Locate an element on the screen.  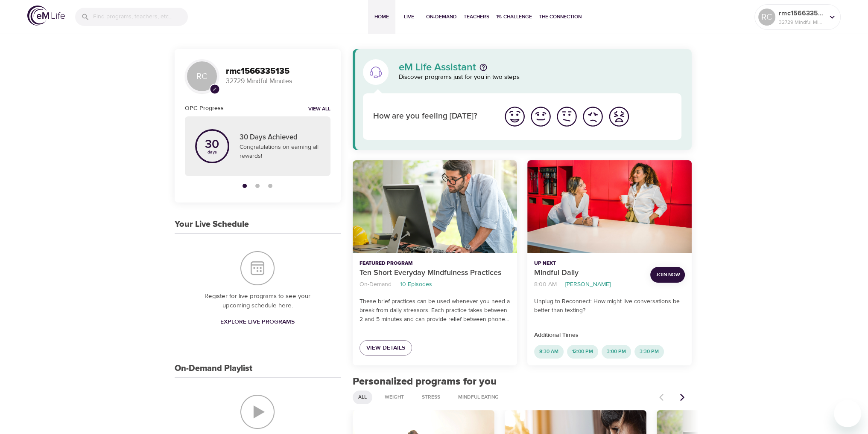
img: good is located at coordinates (540, 116).